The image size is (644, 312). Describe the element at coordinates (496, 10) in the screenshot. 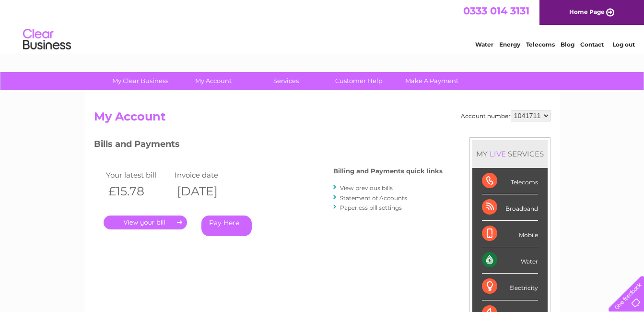

I see `span: 0333 014 3131` at that location.